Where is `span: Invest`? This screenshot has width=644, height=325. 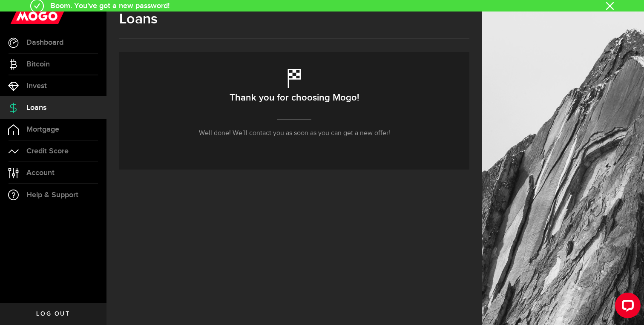 span: Invest is located at coordinates (37, 86).